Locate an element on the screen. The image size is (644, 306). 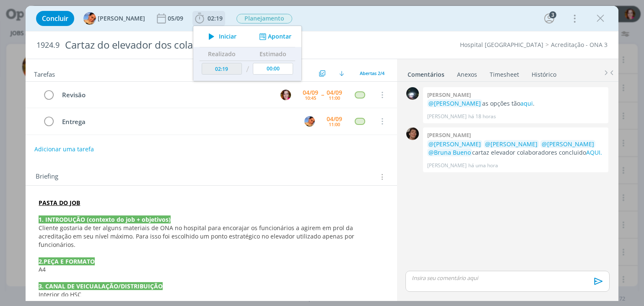
a: Acreditação - ONA 3 is located at coordinates (579, 44).